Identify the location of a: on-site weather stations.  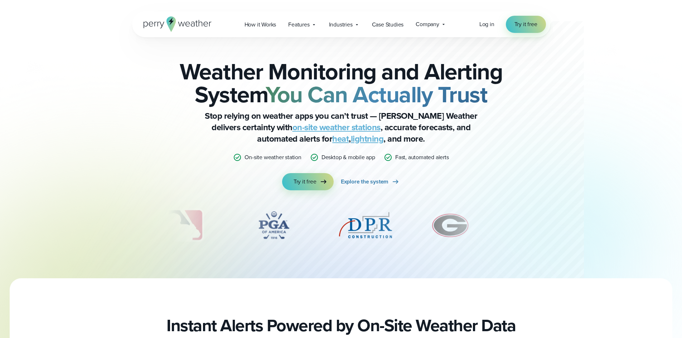
(336, 127).